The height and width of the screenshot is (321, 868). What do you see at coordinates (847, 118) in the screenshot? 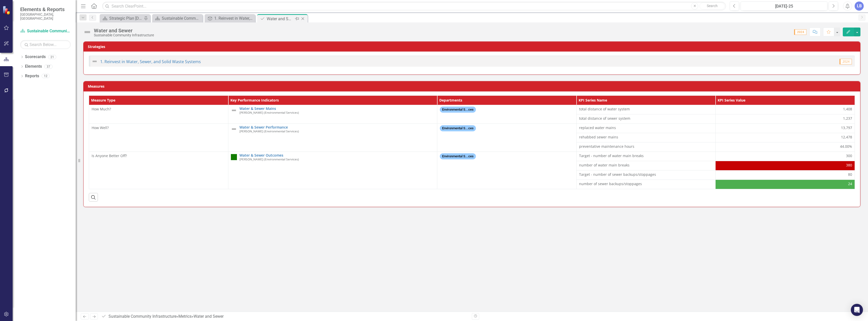
I see `span: 1,237` at bounding box center [847, 118].